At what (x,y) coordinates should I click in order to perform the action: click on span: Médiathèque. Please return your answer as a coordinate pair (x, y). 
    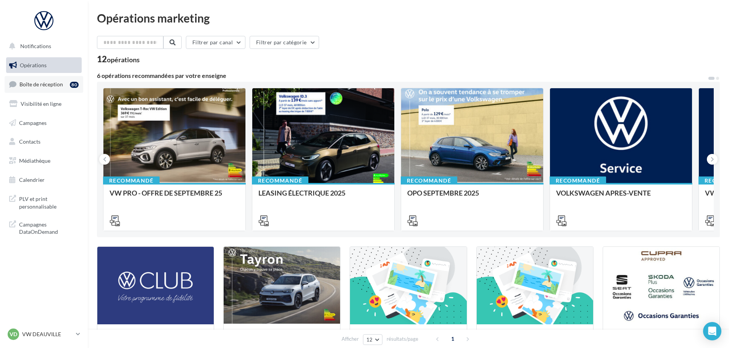
    Looking at the image, I should click on (35, 160).